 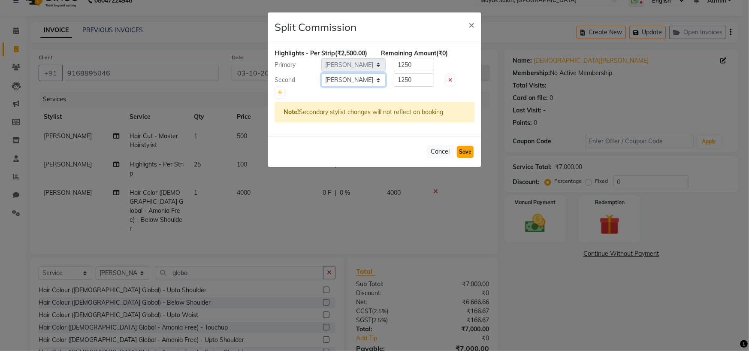 I want to click on span: (₹2,500.00), so click(x=351, y=53).